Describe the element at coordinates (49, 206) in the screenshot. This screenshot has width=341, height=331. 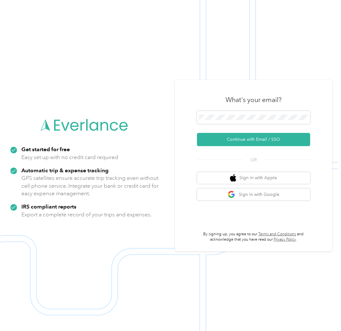
I see `strong: IRS compliant reports` at that location.